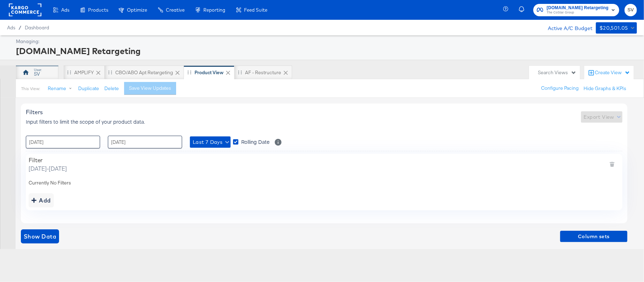  What do you see at coordinates (37, 27) in the screenshot?
I see `a: Dashboard` at bounding box center [37, 27].